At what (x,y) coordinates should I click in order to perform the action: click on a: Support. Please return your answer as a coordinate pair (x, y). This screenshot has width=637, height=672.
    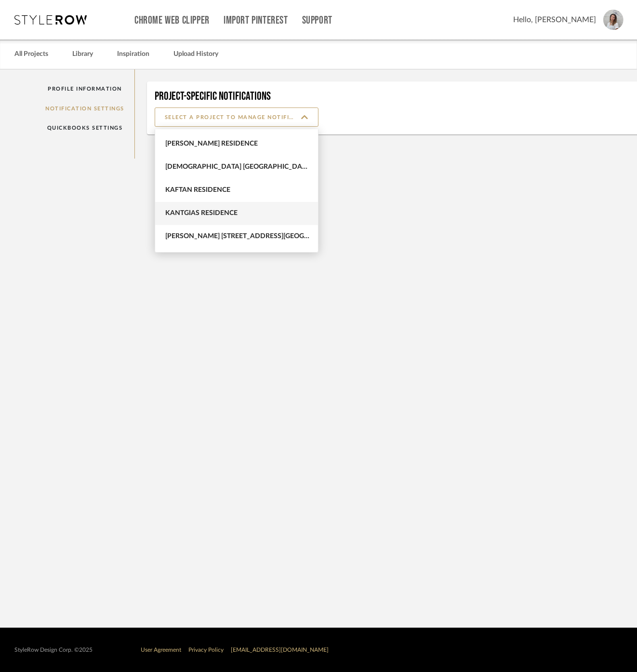
    Looking at the image, I should click on (317, 20).